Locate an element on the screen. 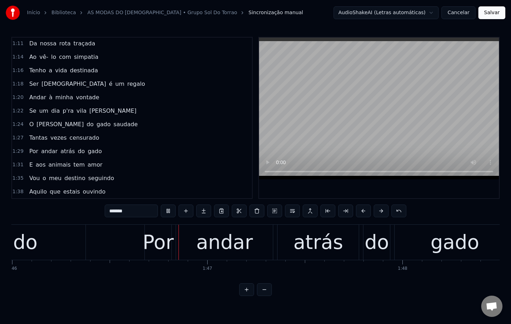 Image resolution: width=511 pixels, height=324 pixels. span: vila is located at coordinates (82, 111).